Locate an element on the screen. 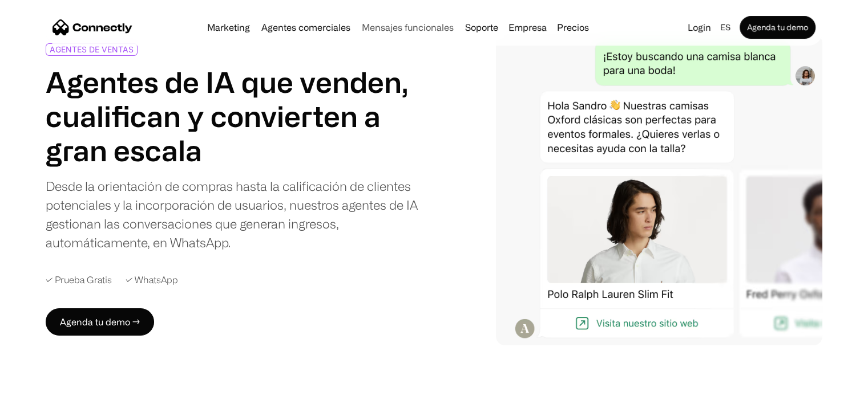  a: Precios is located at coordinates (573, 27).